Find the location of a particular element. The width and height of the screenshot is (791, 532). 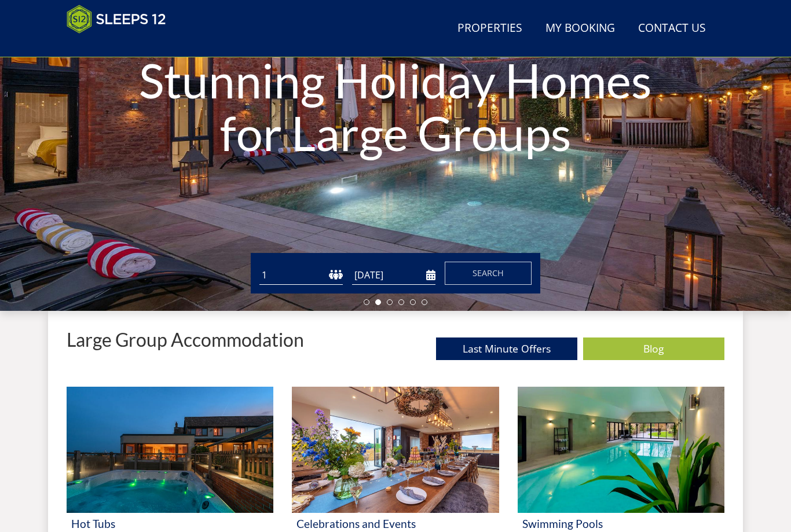

a: Last Minute Offers is located at coordinates (506, 349).